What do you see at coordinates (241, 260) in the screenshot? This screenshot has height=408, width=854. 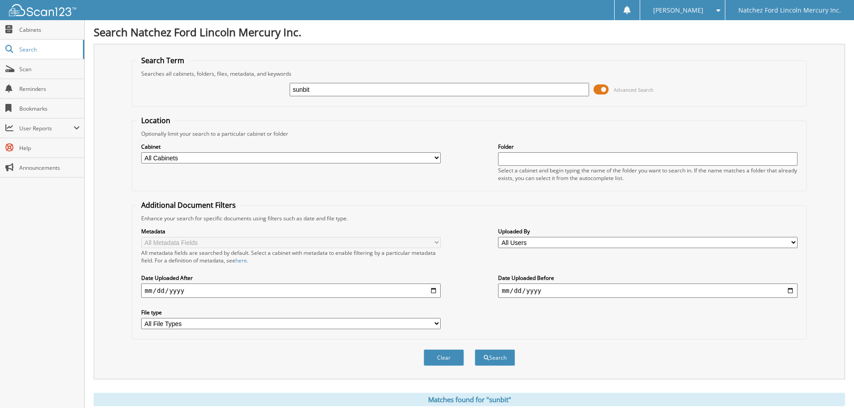 I see `a: here` at bounding box center [241, 260].